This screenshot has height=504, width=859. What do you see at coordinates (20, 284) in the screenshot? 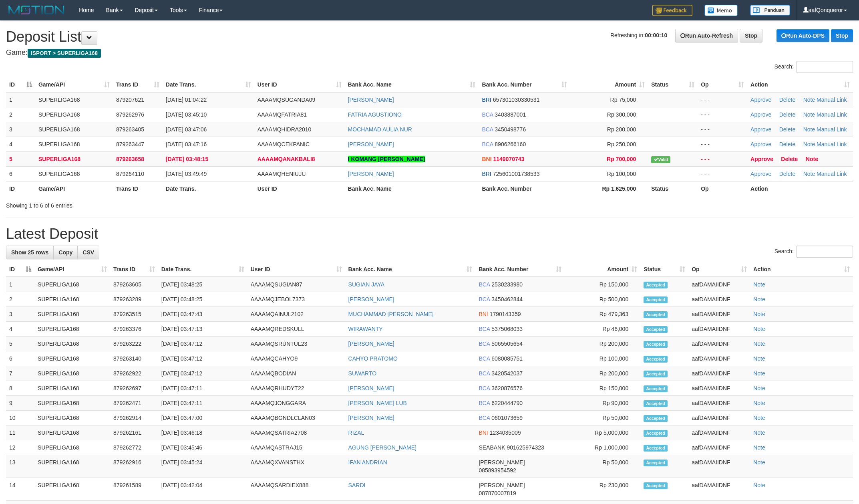
I see `td: 1` at bounding box center [20, 284].